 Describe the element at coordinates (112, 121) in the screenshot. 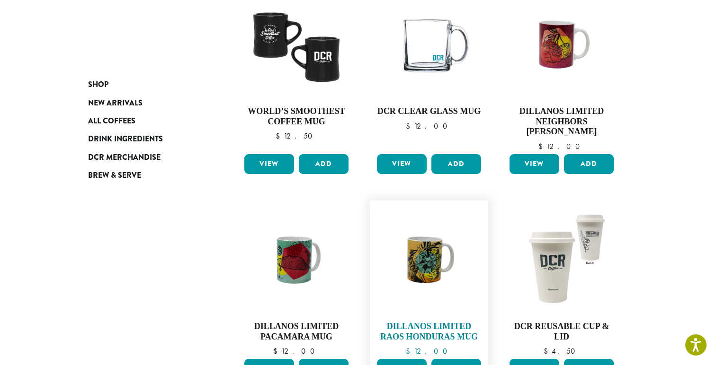

I see `span: All Coffees` at that location.